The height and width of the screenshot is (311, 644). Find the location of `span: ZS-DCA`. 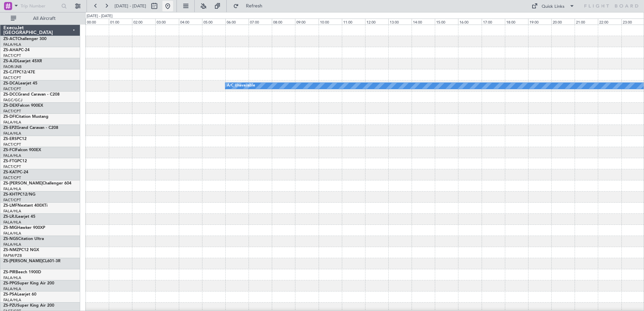

span: ZS-DCA is located at coordinates (11, 83).